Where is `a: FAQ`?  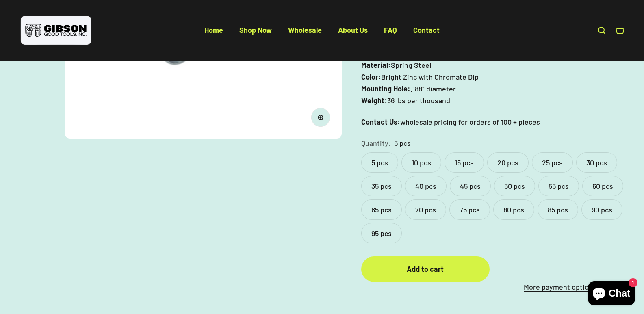 a: FAQ is located at coordinates (391, 30).